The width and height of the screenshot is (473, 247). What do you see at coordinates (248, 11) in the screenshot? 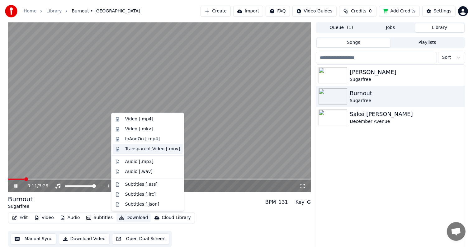
I see `button: Import` at bounding box center [248, 11].